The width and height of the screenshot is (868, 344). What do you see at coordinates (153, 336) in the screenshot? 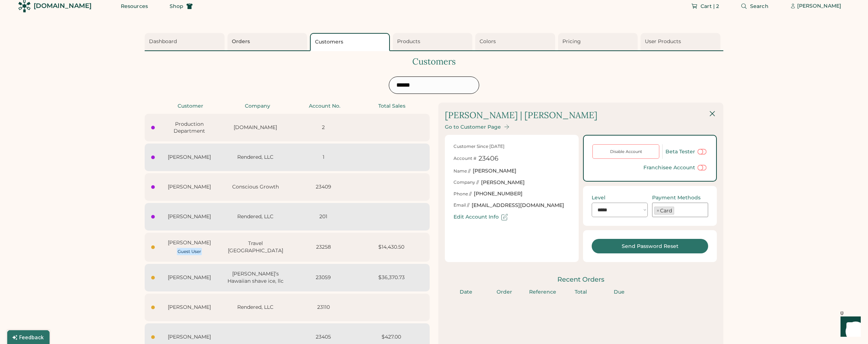
I see `div: Last seen Sep 15, 25 at 1:42 pm` at bounding box center [153, 336].